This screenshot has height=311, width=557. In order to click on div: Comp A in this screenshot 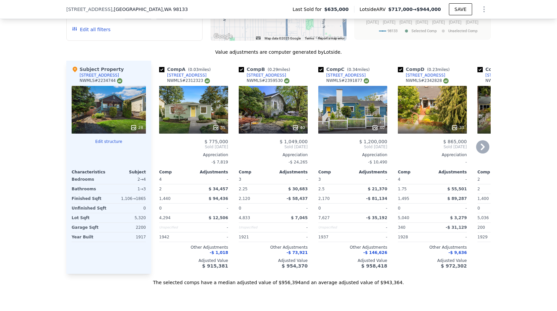, I will do `click(186, 69)`.